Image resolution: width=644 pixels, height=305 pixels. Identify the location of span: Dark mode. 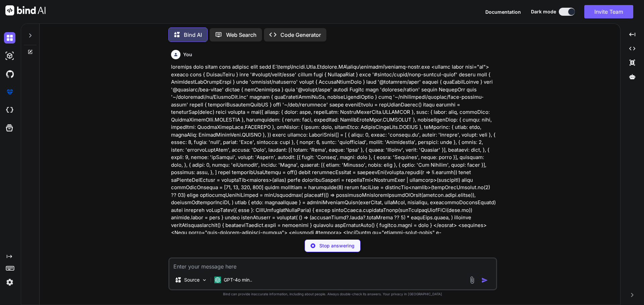
(543, 11).